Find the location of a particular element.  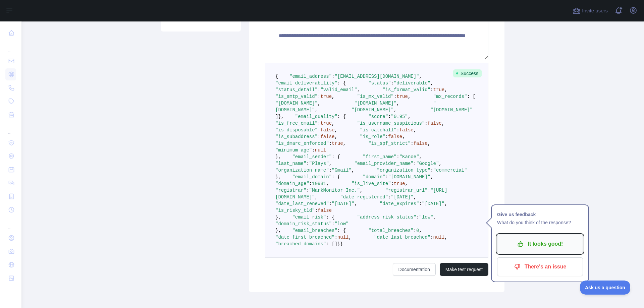

span: "Kanoe" is located at coordinates (409, 157).